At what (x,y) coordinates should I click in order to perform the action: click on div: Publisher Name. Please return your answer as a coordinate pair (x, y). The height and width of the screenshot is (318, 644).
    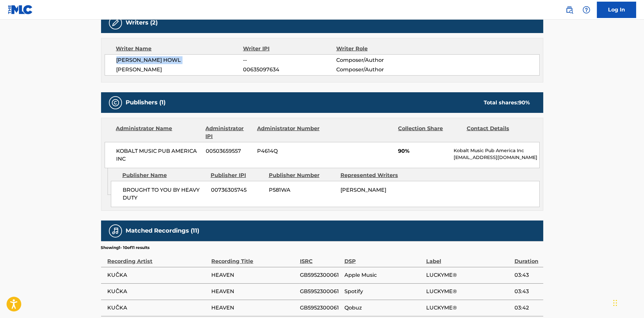
    Looking at the image, I should click on (164, 176).